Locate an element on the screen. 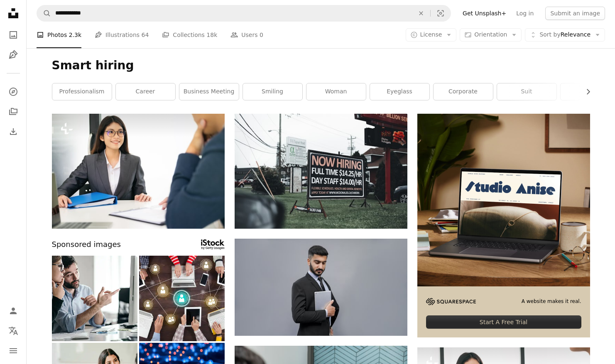 The image size is (615, 364). form: Find visuals sitewide is located at coordinates (243, 14).